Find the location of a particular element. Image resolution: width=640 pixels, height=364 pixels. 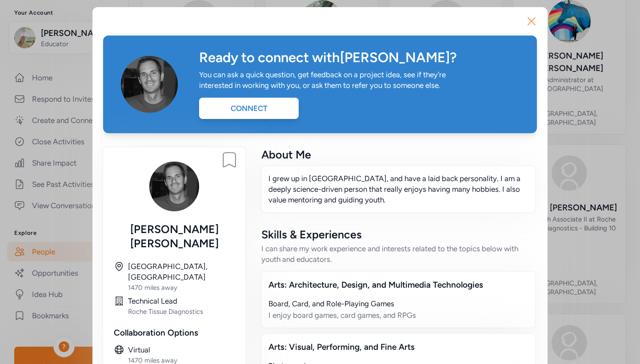

div: Technical Lead is located at coordinates (182, 301).